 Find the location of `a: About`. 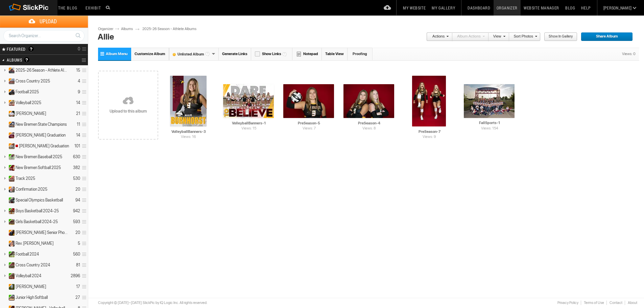

a: About is located at coordinates (631, 302).